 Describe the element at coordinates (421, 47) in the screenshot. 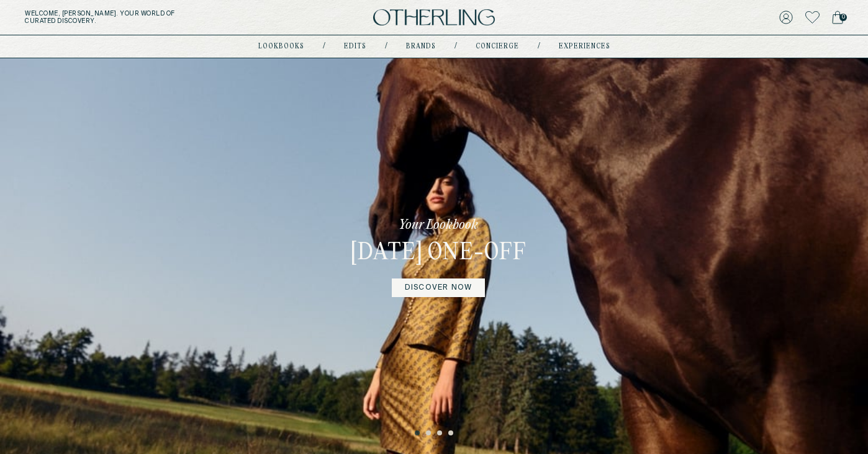

I see `a: Brands` at that location.